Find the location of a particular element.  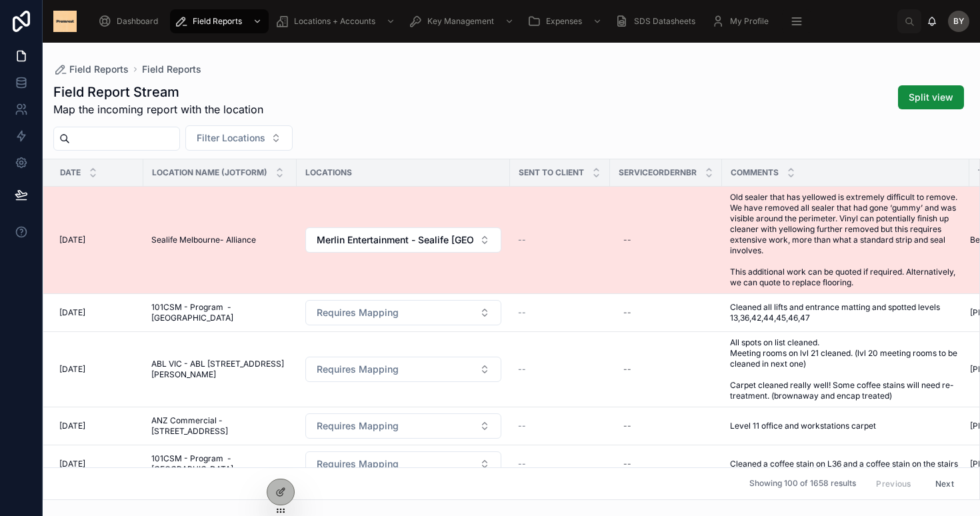

h1: Field Report Stream is located at coordinates (158, 92).